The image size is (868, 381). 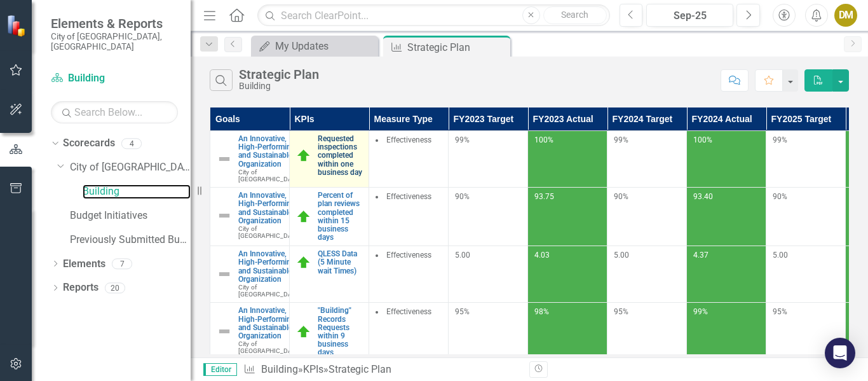 What do you see at coordinates (840, 353) in the screenshot?
I see `div: Open Intercom Messenger` at bounding box center [840, 353].